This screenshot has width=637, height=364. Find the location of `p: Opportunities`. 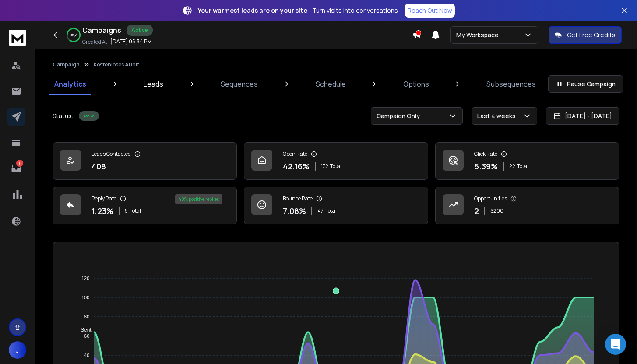

p: Opportunities is located at coordinates (490, 198).